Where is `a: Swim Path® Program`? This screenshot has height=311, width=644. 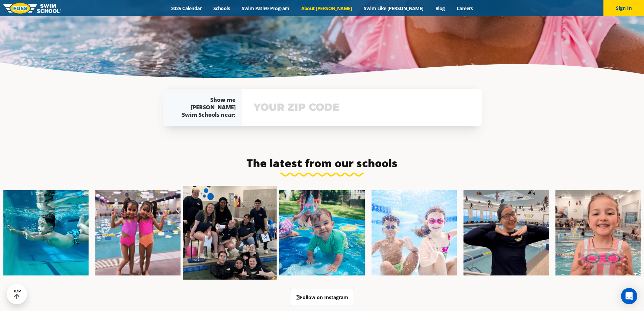
a: Swim Path® Program is located at coordinates (266, 8).